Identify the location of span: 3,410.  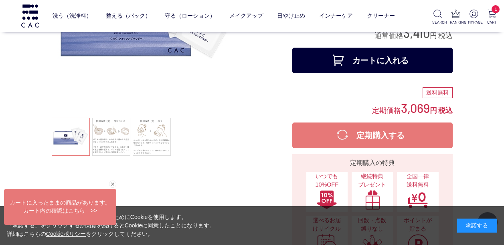
(416, 33).